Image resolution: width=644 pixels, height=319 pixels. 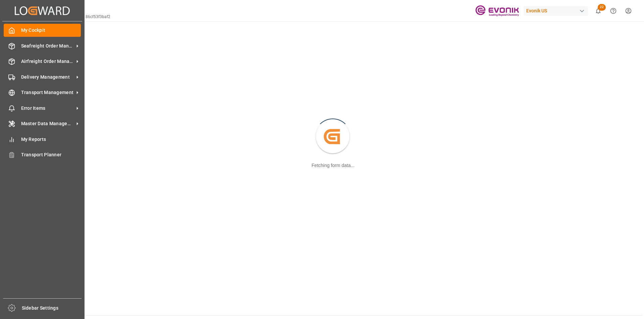 What do you see at coordinates (51, 155) in the screenshot?
I see `span: Transport Planner` at bounding box center [51, 155].